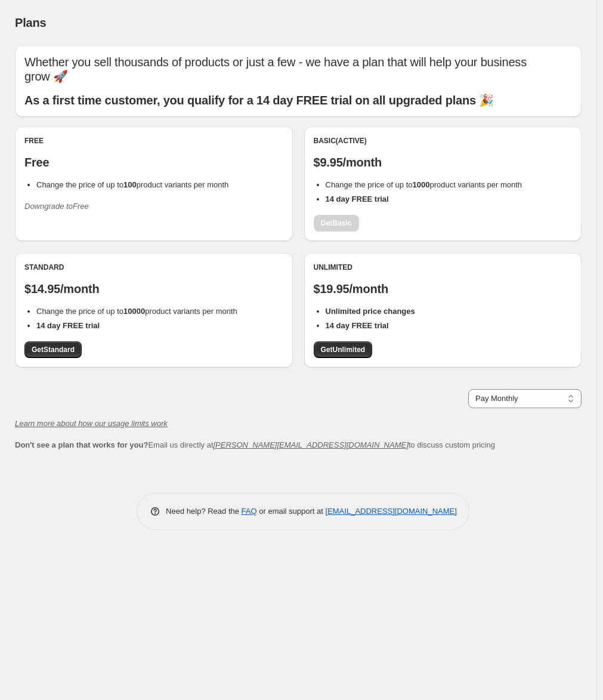 The height and width of the screenshot is (700, 603). What do you see at coordinates (154, 289) in the screenshot?
I see `p: $14.95/month` at bounding box center [154, 289].